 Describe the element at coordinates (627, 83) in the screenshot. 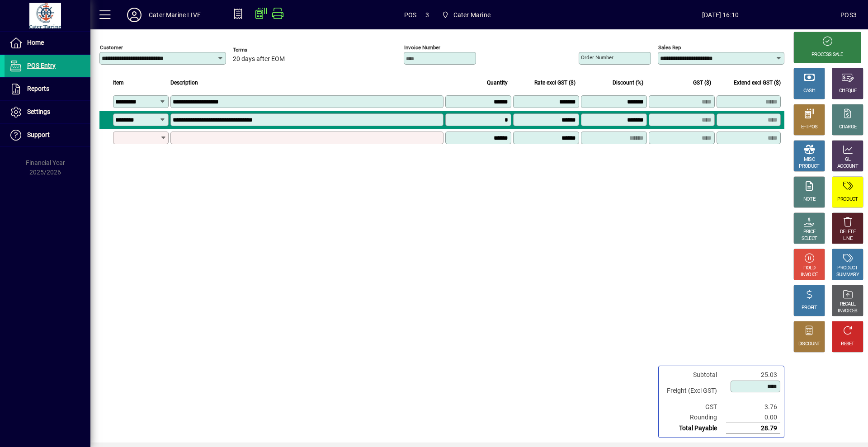

I see `span: Discount (%)` at that location.